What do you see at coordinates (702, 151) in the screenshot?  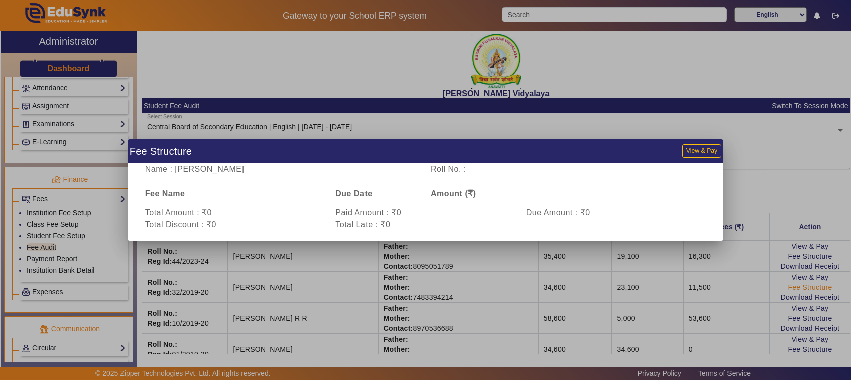 I see `button: View & Pay` at bounding box center [702, 151].